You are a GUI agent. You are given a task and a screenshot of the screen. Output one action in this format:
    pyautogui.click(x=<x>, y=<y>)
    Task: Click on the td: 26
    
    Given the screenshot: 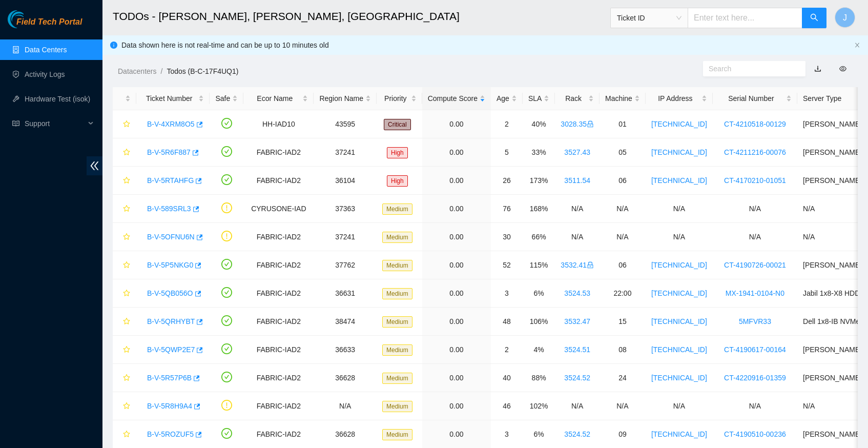 What is the action you would take?
    pyautogui.click(x=507, y=180)
    